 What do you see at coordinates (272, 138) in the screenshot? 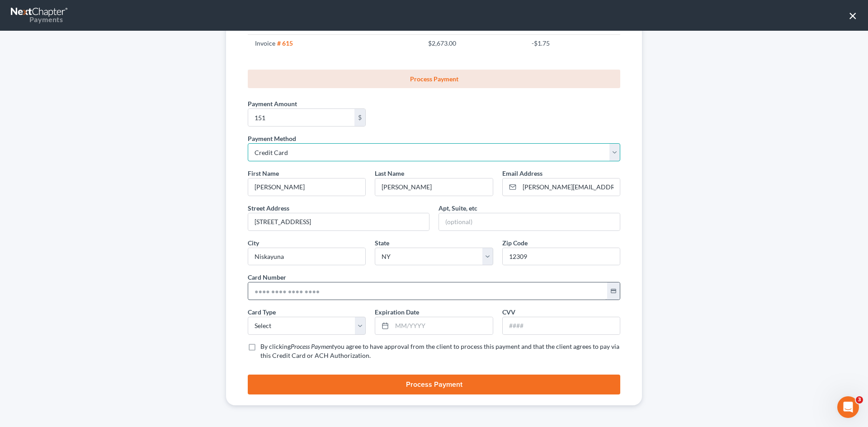
I see `span: Payment Method` at bounding box center [272, 138].